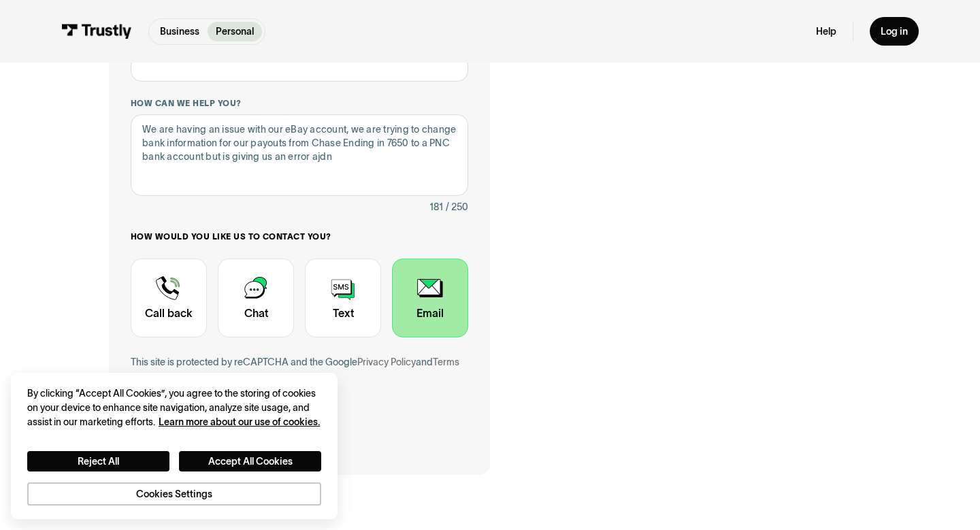 The image size is (980, 530). I want to click on div: By clicking “Accept All Cookies”, you agree to the storing of cookies on your device to enhance s..., so click(174, 407).